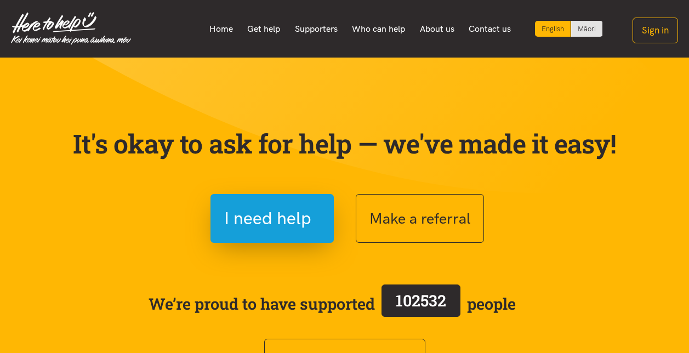 The height and width of the screenshot is (353, 689). Describe the element at coordinates (71, 28) in the screenshot. I see `img: Home` at that location.